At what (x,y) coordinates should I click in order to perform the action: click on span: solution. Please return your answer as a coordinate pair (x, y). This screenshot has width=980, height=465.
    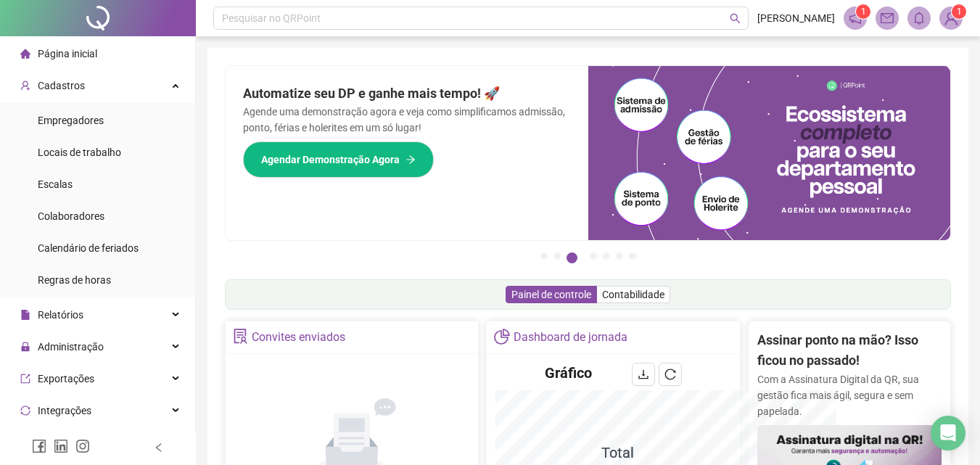
    Looking at the image, I should click on (240, 336).